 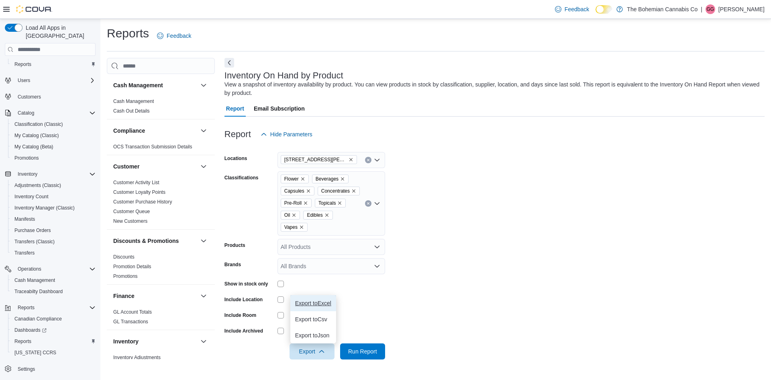 What do you see at coordinates (313, 303) in the screenshot?
I see `button: Export toExcel` at bounding box center [313, 303].